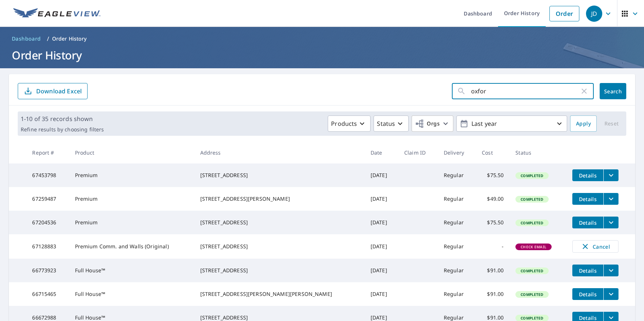 The image size is (644, 321). What do you see at coordinates (595, 246) in the screenshot?
I see `span: Cancel` at bounding box center [595, 246].